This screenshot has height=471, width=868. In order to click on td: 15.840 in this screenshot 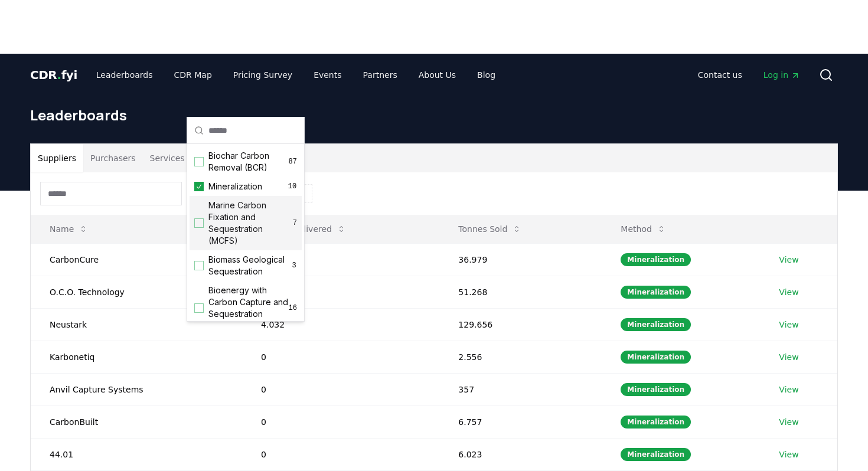, I will do `click(341, 291)`.